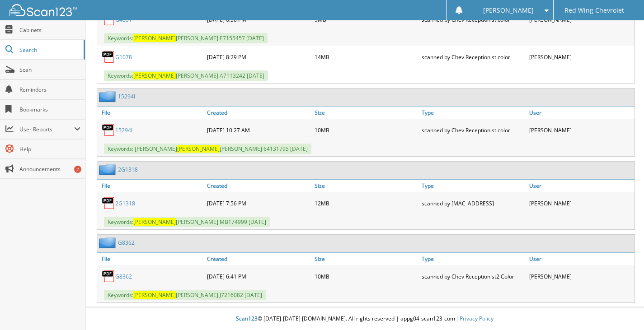  Describe the element at coordinates (473, 276) in the screenshot. I see `div: scanned by Chev Receptionist2 Color` at that location.